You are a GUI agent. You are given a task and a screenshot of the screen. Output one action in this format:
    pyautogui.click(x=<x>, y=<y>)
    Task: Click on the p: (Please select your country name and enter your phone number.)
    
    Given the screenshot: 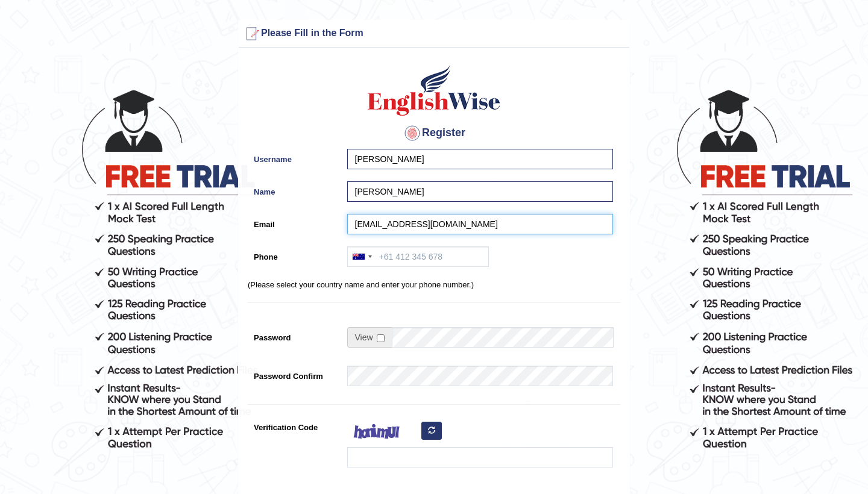 What is the action you would take?
    pyautogui.click(x=434, y=284)
    